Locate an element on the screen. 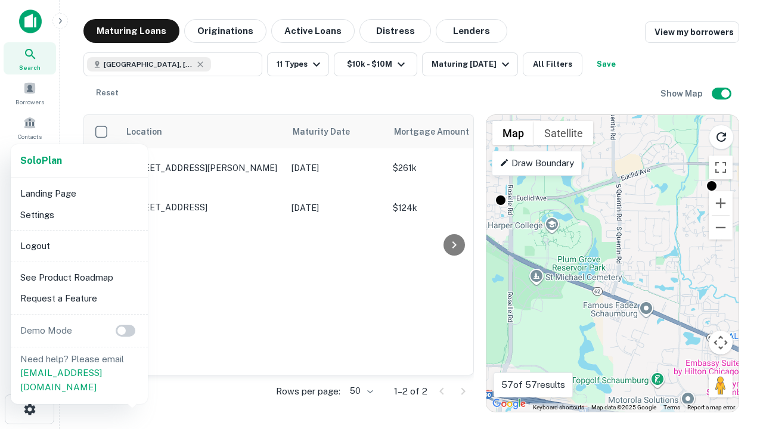 Image resolution: width=763 pixels, height=429 pixels. div: Chat Widget is located at coordinates (733, 324).